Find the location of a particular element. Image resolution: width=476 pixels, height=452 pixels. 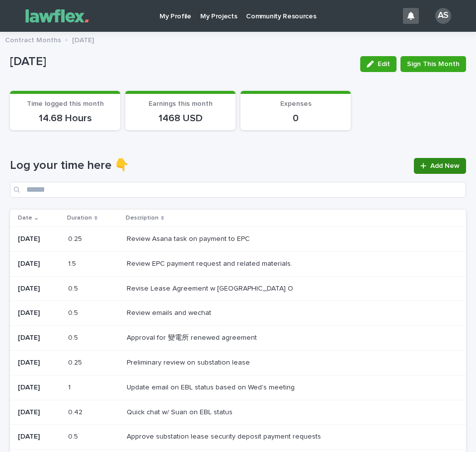

a: Add New is located at coordinates (439, 165).